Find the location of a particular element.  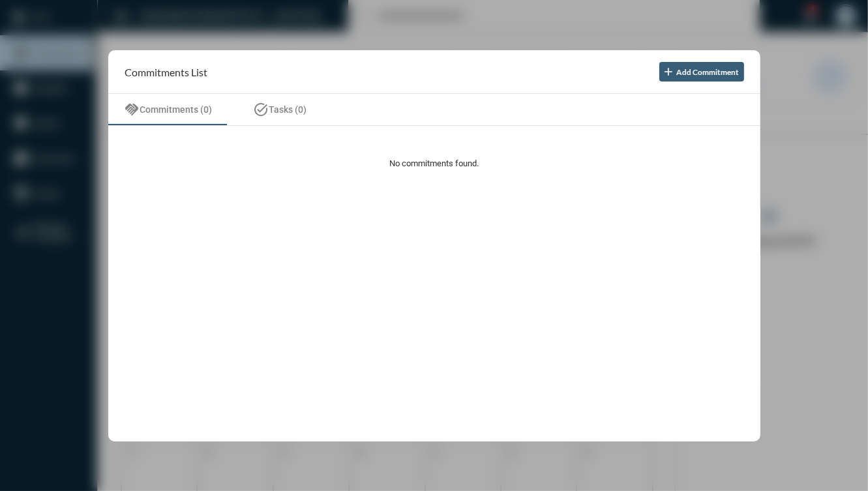

span: Tasks (0) is located at coordinates (288, 110).